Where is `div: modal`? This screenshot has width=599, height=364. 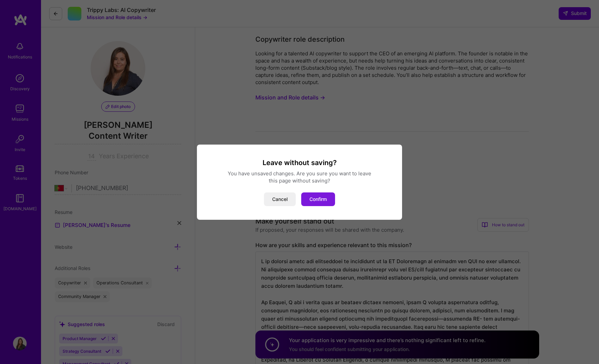 div: modal is located at coordinates (299, 182).